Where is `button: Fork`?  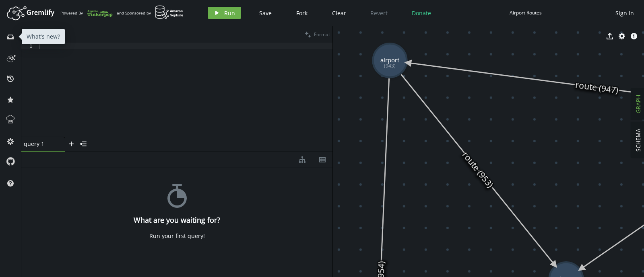 button: Fork is located at coordinates (302, 13).